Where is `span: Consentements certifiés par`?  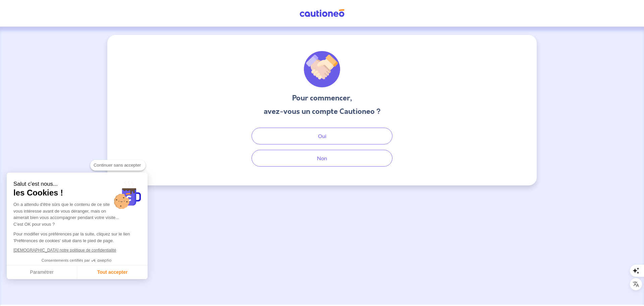
span: Consentements certifiés par is located at coordinates (66, 261).